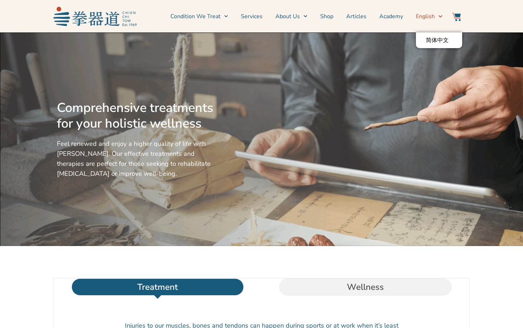 The height and width of the screenshot is (328, 523). What do you see at coordinates (391, 16) in the screenshot?
I see `a: Academy` at bounding box center [391, 16].